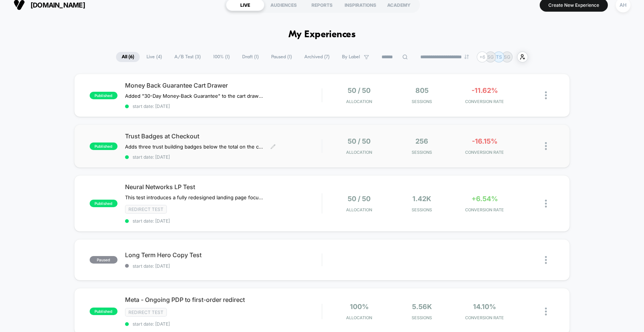 This screenshot has height=332, width=644. What do you see at coordinates (194, 96) in the screenshot?
I see `span: Added "30-Day Money-Back Guarantee" to the cart drawer below checkout CTAs` at bounding box center [194, 96].